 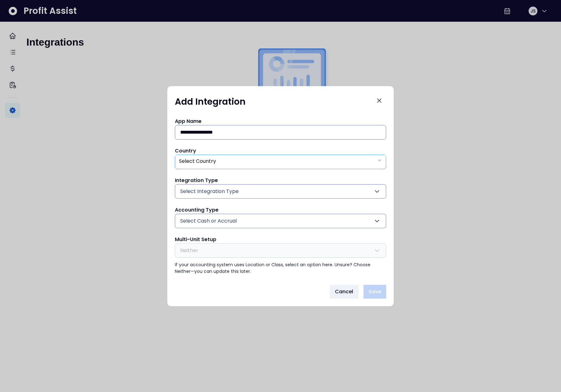 I want to click on span: Accounting Type, so click(x=197, y=209).